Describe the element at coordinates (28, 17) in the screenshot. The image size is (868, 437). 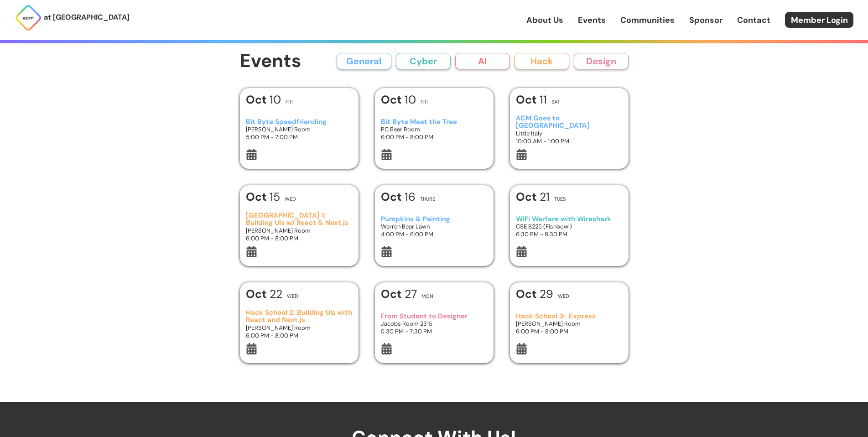
I see `img: ACM Logo` at that location.